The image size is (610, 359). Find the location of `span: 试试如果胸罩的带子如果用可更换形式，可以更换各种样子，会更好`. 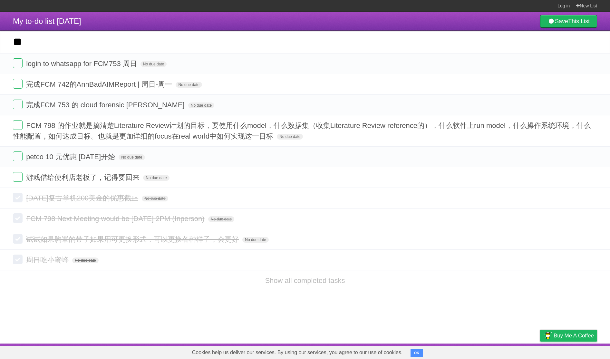

span: 试试如果胸罩的带子如果用可更换形式，可以更换各种样子，会更好 is located at coordinates (133, 239).